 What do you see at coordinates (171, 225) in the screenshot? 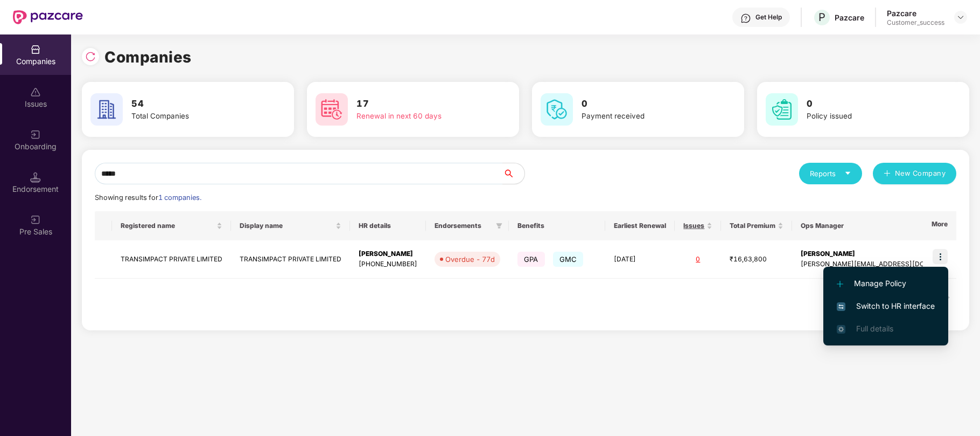
I see `th: Registered name` at bounding box center [171, 225].